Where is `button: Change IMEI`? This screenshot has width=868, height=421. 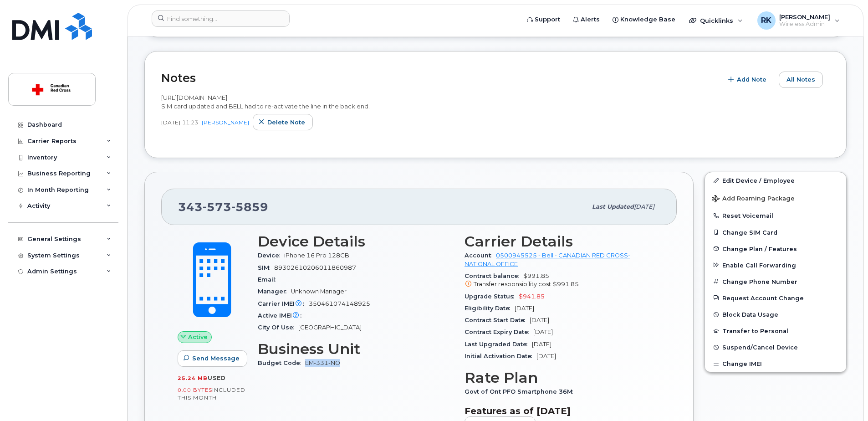 button: Change IMEI is located at coordinates (776, 364).